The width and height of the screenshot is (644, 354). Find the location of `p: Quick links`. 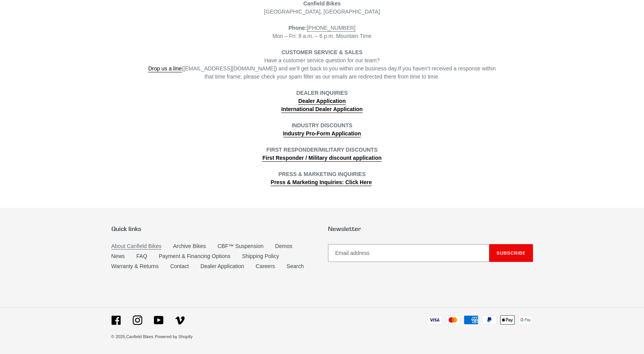

p: Quick links is located at coordinates (214, 229).